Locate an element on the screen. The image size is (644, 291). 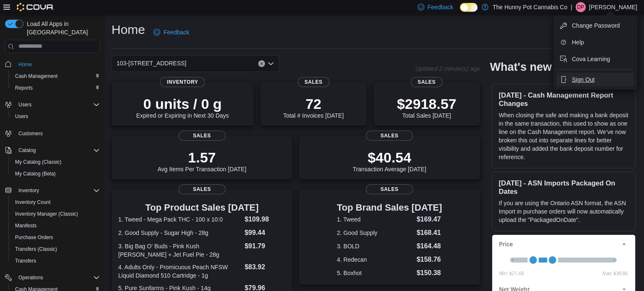
a: My Catalog (Beta) is located at coordinates (35, 174).